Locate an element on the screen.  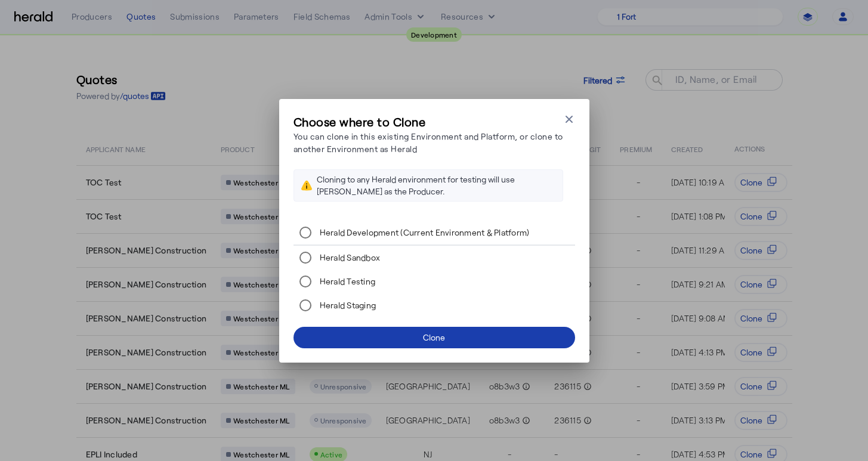
label: Herald Testing is located at coordinates (347, 281).